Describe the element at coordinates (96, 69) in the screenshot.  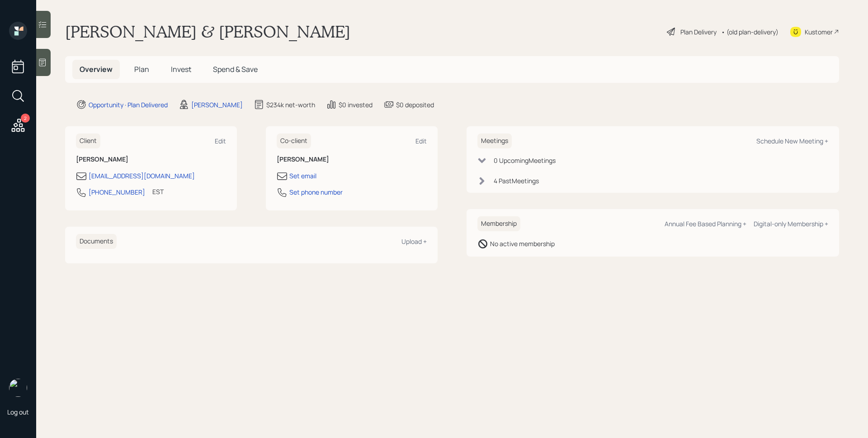
I see `span: Overview` at that location.